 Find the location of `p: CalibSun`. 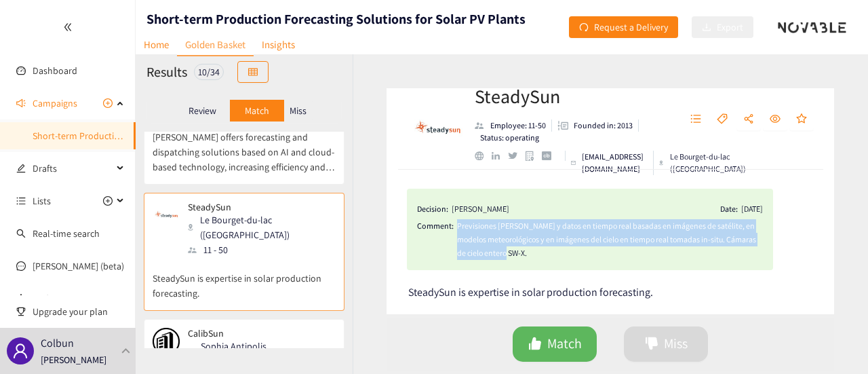

p: CalibSun is located at coordinates (257, 333).